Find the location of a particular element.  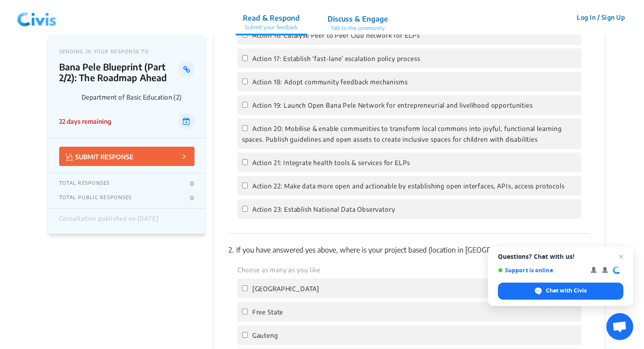

span: Action 22: Make data more open and actionable by establishing open interfaces, APIs, access proto... is located at coordinates (408, 186).